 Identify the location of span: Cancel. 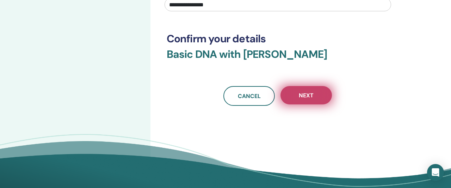
(249, 96).